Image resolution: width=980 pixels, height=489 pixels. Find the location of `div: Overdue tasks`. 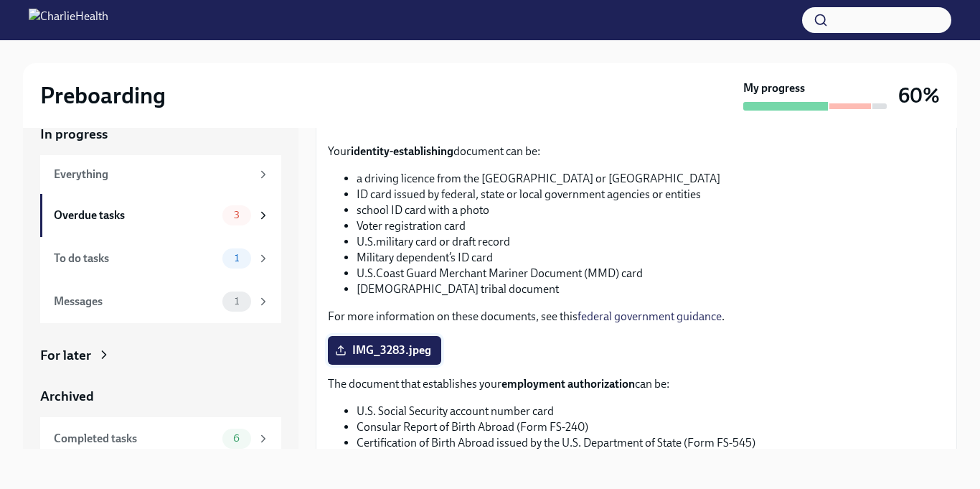

div: Overdue tasks is located at coordinates (135, 216).